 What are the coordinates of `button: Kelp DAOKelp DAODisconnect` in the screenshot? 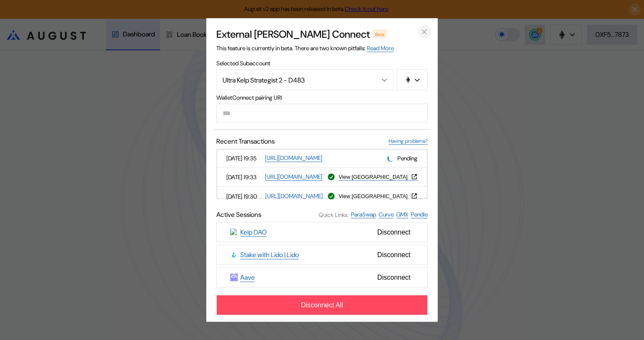 It's located at (322, 233).